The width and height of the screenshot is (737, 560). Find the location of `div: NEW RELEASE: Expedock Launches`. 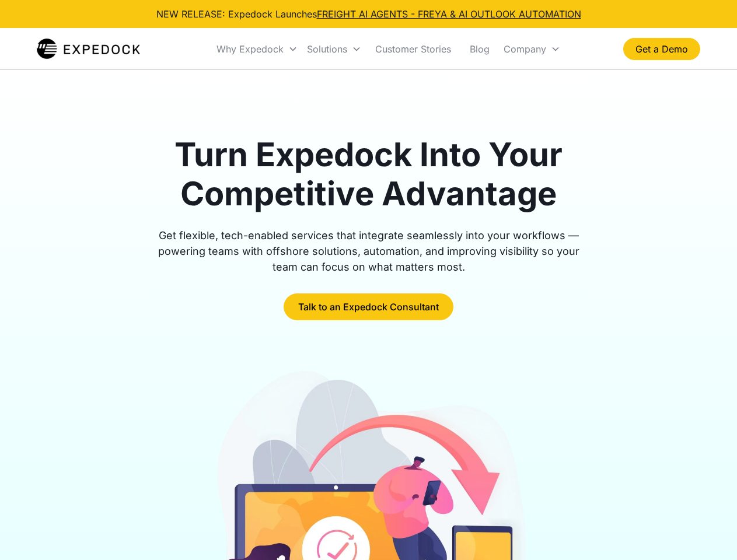

div: NEW RELEASE: Expedock Launches is located at coordinates (369, 14).